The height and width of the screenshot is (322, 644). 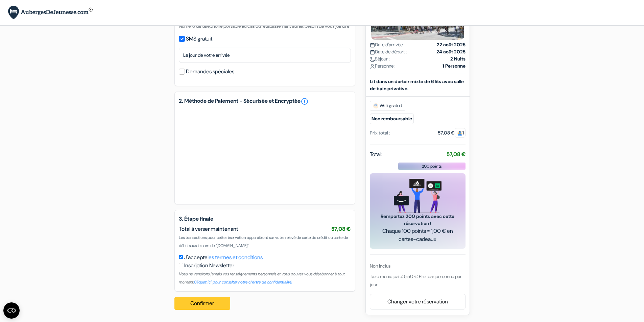 I want to click on small: Numéro de téléphone portable au cas où l'établissement aurait besoin de vous joindre, so click(x=264, y=26).